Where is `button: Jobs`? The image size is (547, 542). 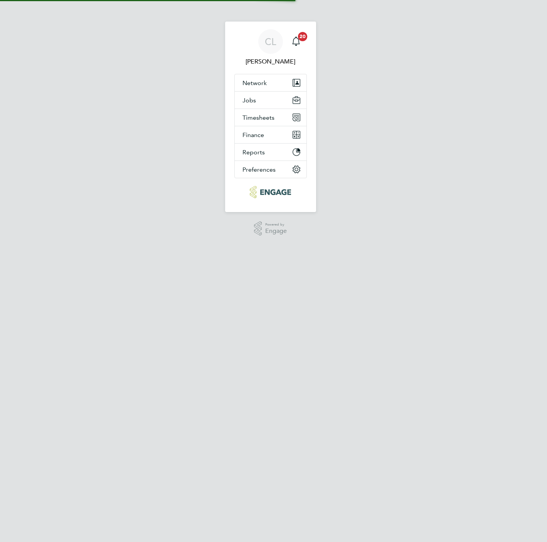 button: Jobs is located at coordinates (270, 100).